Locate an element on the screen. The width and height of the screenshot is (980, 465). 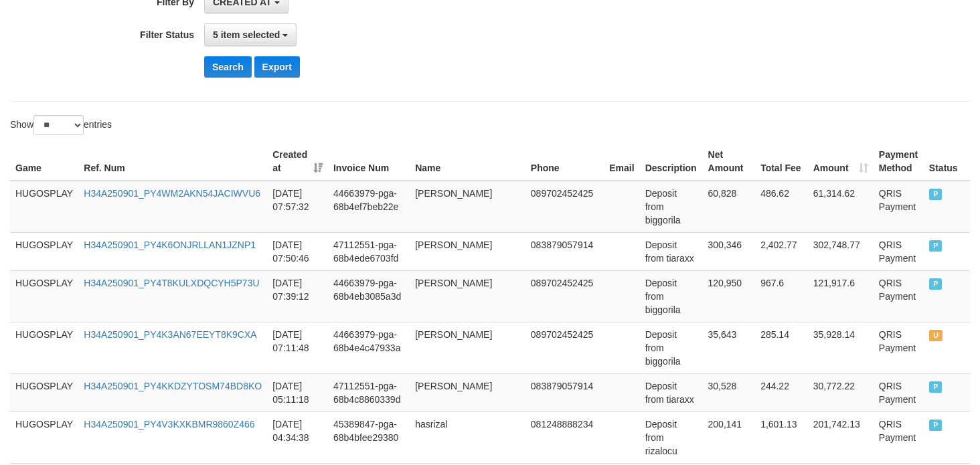
td: 2,402.77 is located at coordinates (781, 250).